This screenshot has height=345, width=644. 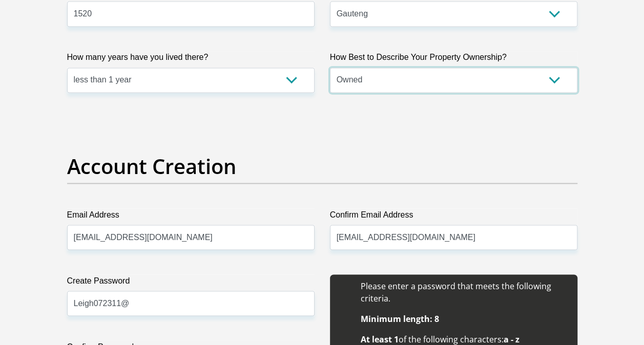 What do you see at coordinates (190, 13) in the screenshot?
I see `input: Postal Code` at bounding box center [190, 13].